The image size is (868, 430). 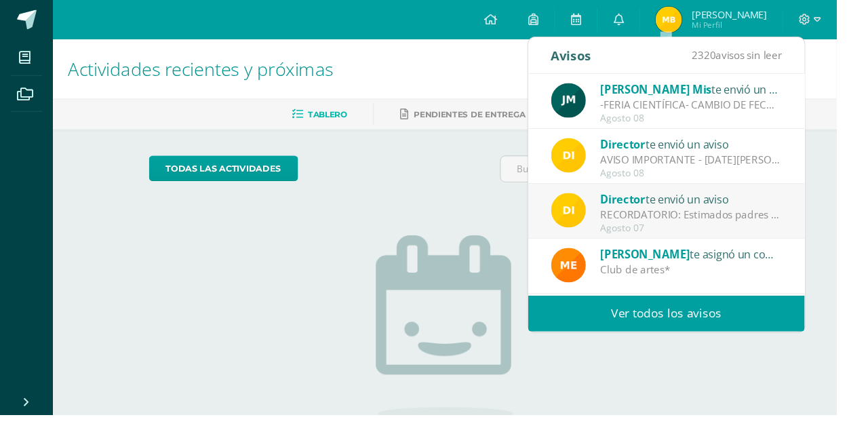 What do you see at coordinates (593, 57) in the screenshot?
I see `div: Avisos` at bounding box center [593, 57].